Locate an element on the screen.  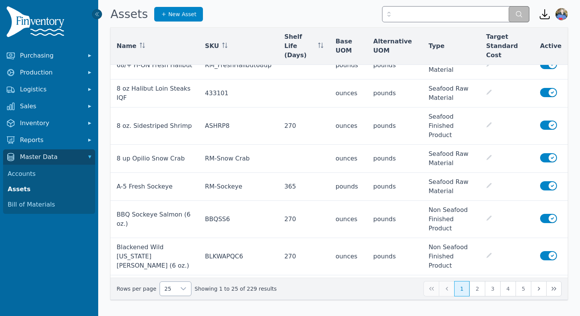
span: Inventory is located at coordinates (51, 123).